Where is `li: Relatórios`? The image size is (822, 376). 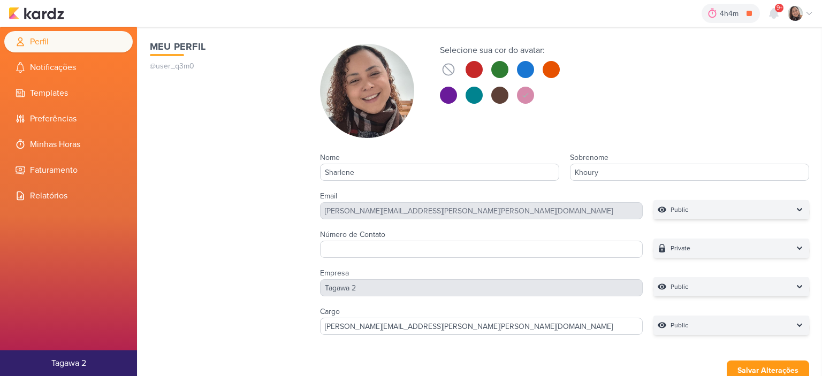 li: Relatórios is located at coordinates (69, 196).